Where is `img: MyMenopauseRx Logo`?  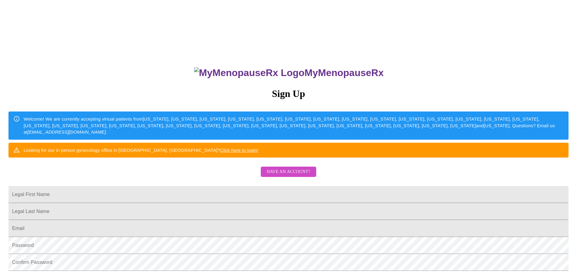
img: MyMenopauseRx Logo is located at coordinates (249, 73).